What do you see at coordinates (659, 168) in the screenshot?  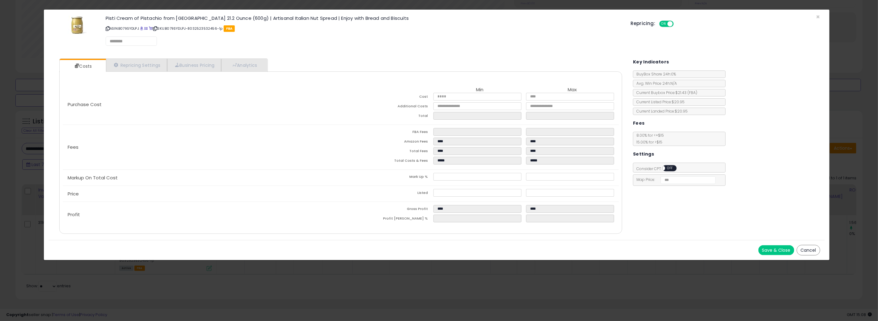 I see `span: Consider CPT:` at bounding box center [659, 168].